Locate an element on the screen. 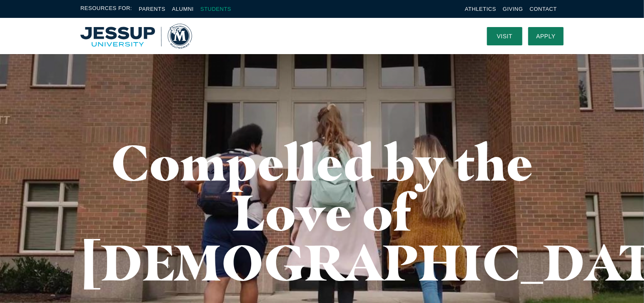  a: Giving is located at coordinates (513, 8).